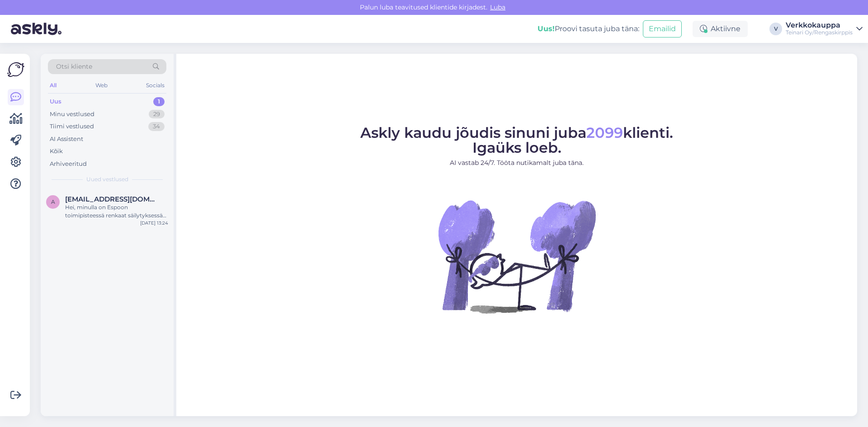  I want to click on img: Askly Logo, so click(16, 70).